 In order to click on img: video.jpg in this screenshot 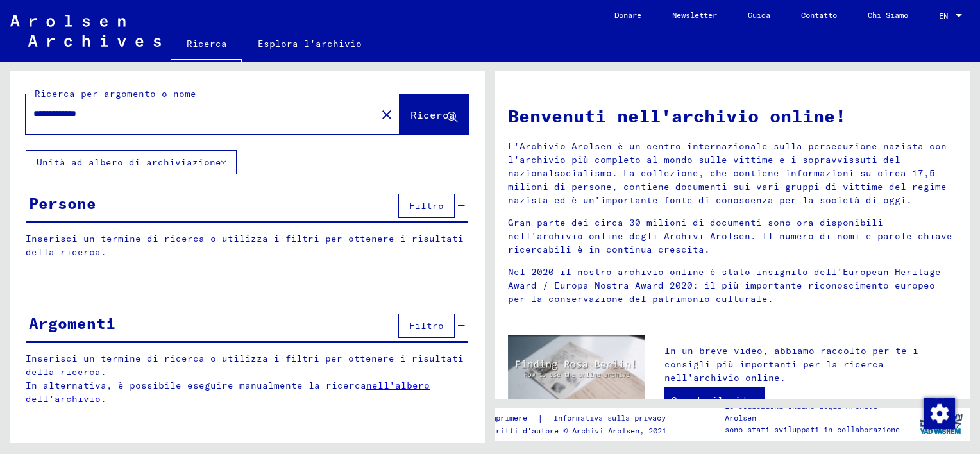, I will do `click(576, 373)`.